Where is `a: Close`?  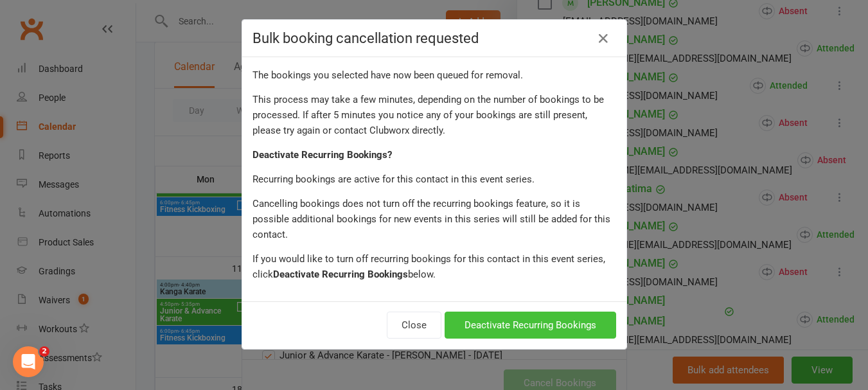 a: Close is located at coordinates (604, 38).